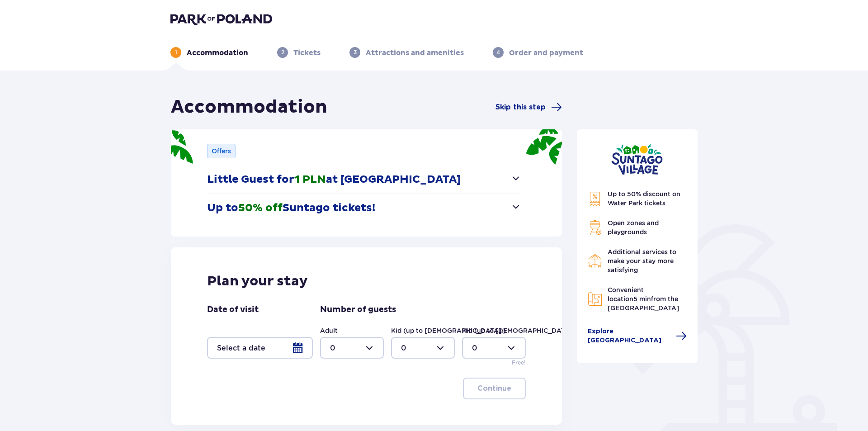 Image resolution: width=868 pixels, height=431 pixels. I want to click on span: Open zones and playgrounds, so click(633, 228).